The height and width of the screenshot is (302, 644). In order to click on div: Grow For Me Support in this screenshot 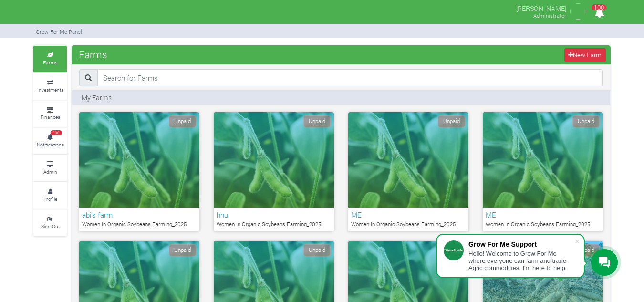, I will do `click(521, 244)`.